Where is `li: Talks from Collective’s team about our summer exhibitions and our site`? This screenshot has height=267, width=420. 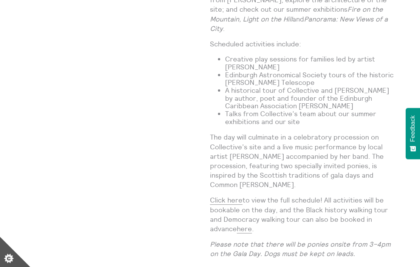 li: Talks from Collective’s team about our summer exhibitions and our site is located at coordinates (310, 118).